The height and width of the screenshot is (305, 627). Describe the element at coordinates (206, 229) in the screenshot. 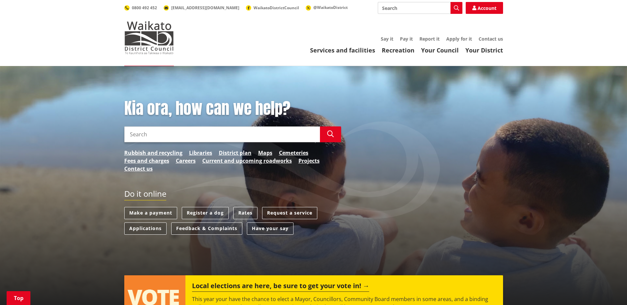

I see `a: Feedback & Complaints` at that location.